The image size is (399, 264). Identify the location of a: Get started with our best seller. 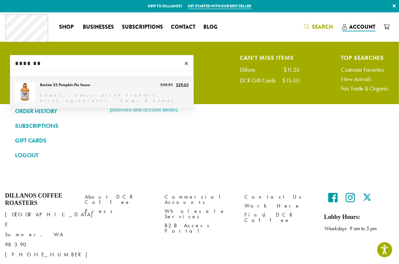
(220, 6).